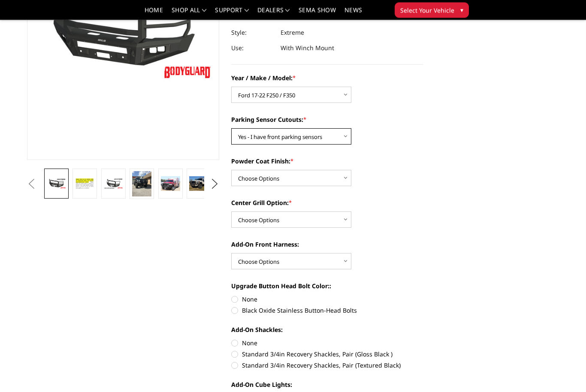 Image resolution: width=586 pixels, height=392 pixels. Describe the element at coordinates (327, 245) in the screenshot. I see `label: Add-On Front Harness:` at that location.